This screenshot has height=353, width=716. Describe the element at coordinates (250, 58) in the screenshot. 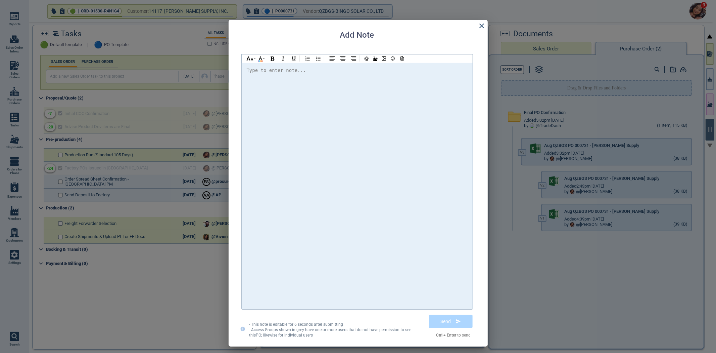

I see `img: hl` at that location.